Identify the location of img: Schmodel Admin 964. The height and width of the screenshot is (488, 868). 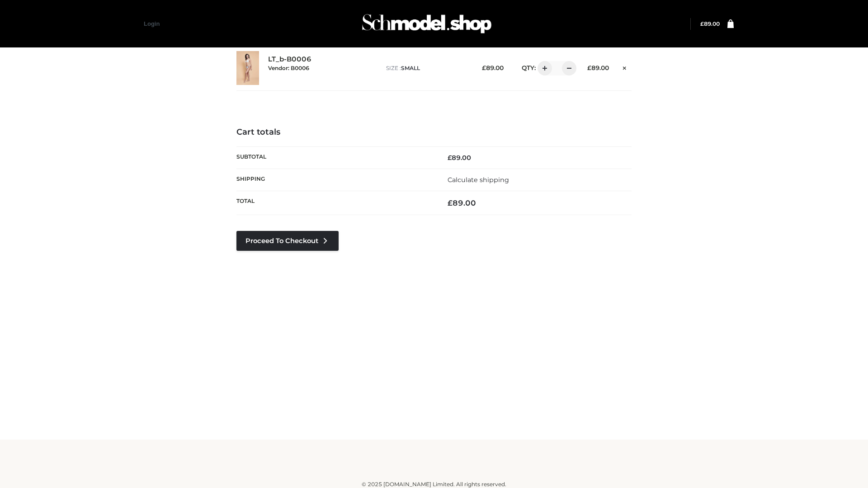
(427, 24).